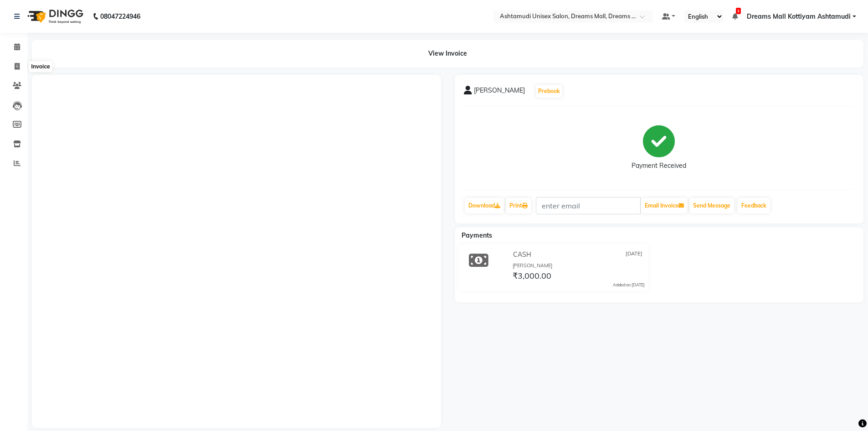 This screenshot has height=431, width=868. What do you see at coordinates (476, 235) in the screenshot?
I see `span: Payments` at bounding box center [476, 235].